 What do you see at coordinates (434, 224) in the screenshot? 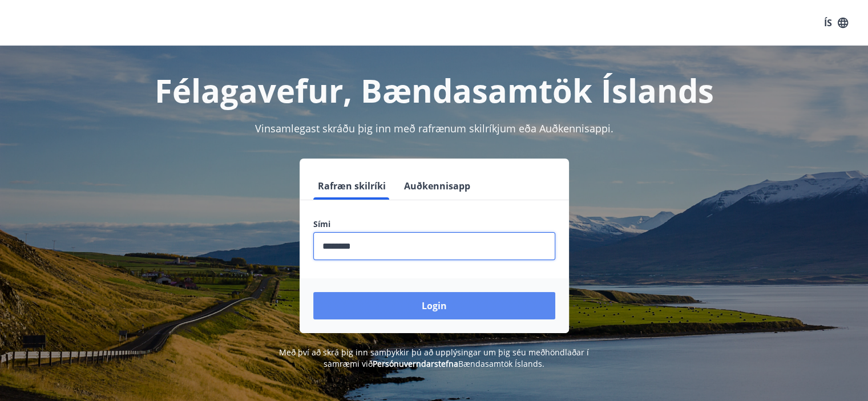
I see `label: Sími` at bounding box center [434, 224].